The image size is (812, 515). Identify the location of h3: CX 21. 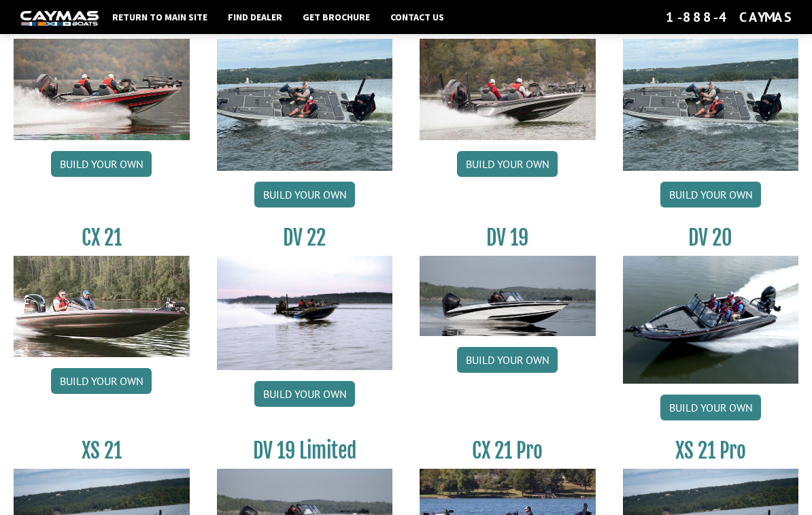
(101, 237).